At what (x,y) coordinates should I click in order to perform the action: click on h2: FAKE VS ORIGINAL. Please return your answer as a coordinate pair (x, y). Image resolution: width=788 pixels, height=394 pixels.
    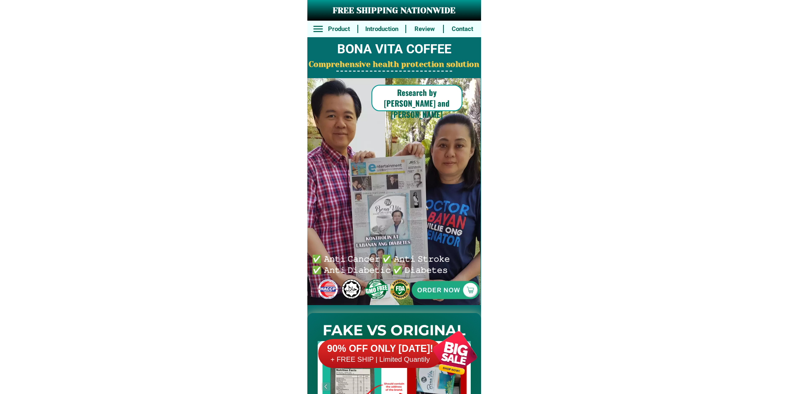
    Looking at the image, I should click on (394, 331).